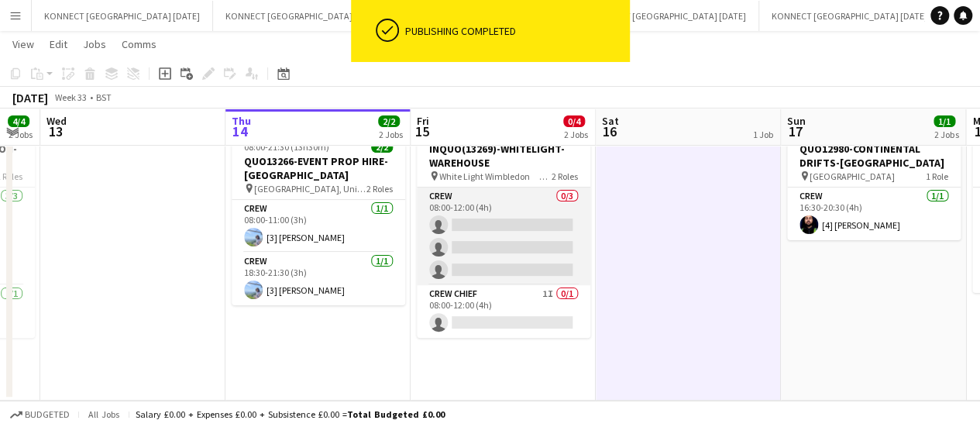 The image size is (980, 427). Describe the element at coordinates (763, 134) in the screenshot. I see `div: 1 Job` at that location.